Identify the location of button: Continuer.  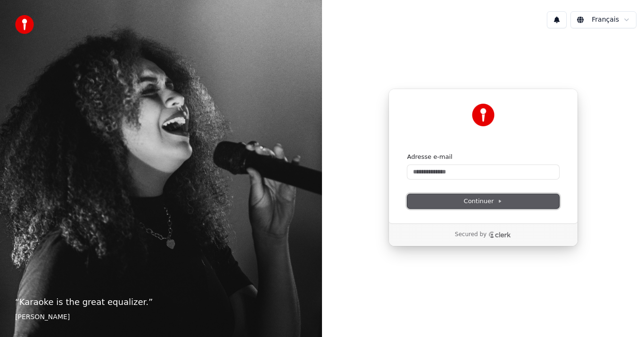
(484, 201).